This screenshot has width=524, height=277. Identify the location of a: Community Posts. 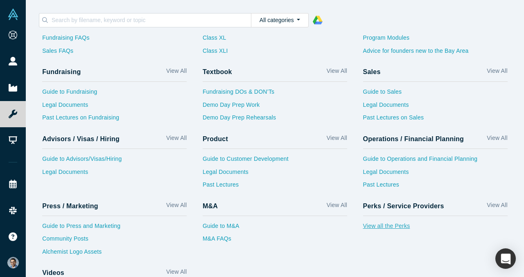
(114, 241).